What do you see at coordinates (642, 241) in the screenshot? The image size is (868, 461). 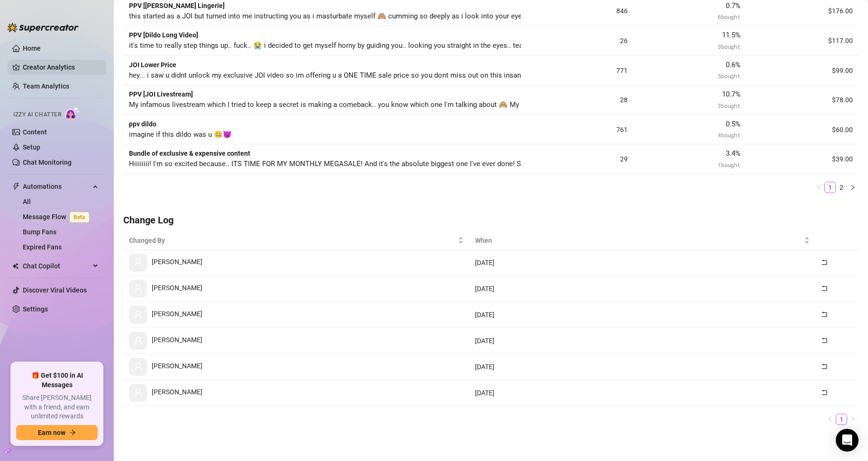 I see `th: When` at bounding box center [642, 241].